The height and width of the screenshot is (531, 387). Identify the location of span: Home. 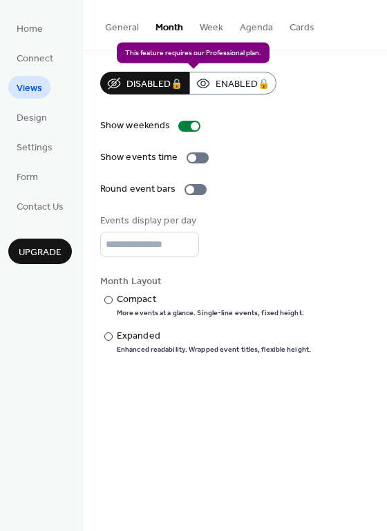
(30, 29).